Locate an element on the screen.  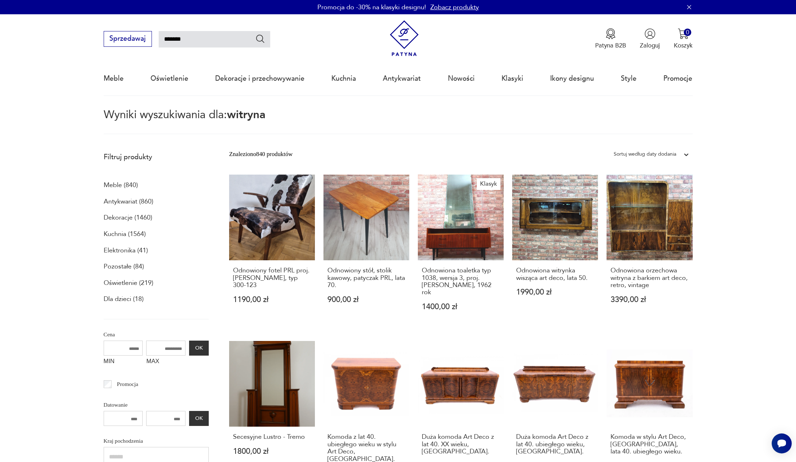
p: Oświetlenie (219) is located at coordinates (128, 283).